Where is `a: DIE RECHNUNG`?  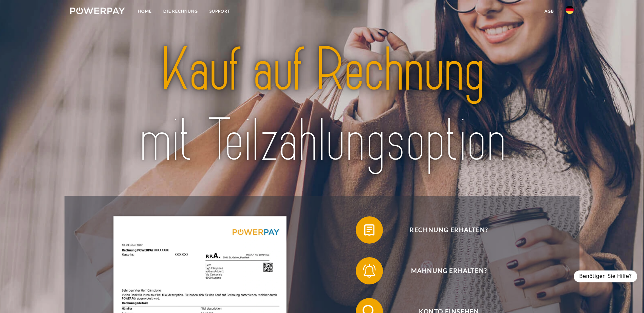
a: DIE RECHNUNG is located at coordinates (180, 11).